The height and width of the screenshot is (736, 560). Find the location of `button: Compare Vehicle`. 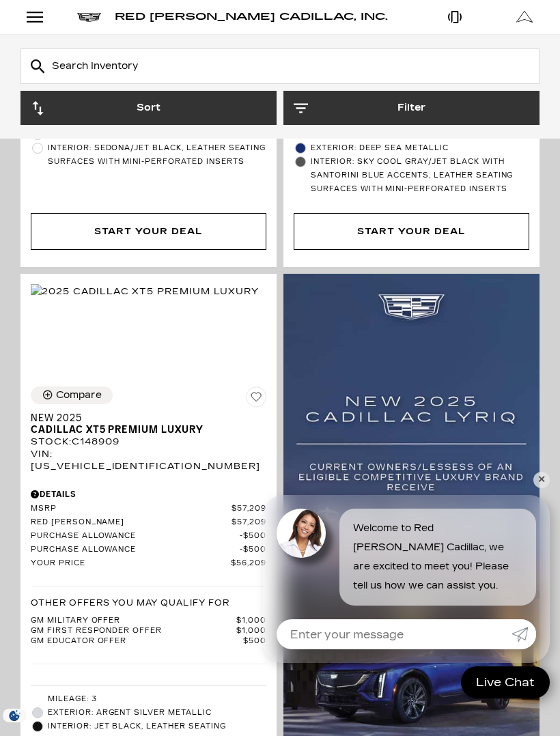

button: Compare Vehicle is located at coordinates (72, 395).